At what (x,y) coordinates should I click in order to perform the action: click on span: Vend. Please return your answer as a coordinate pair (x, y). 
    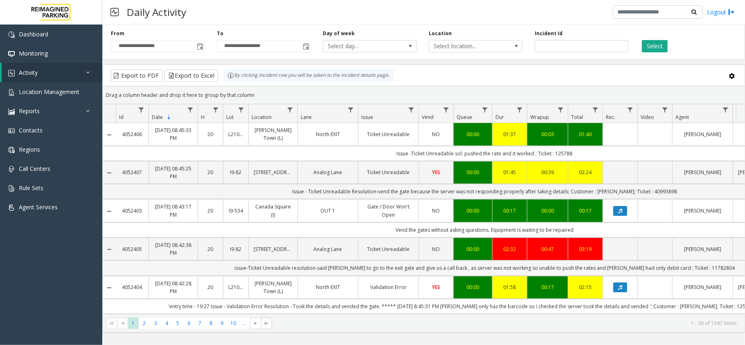
    Looking at the image, I should click on (428, 117).